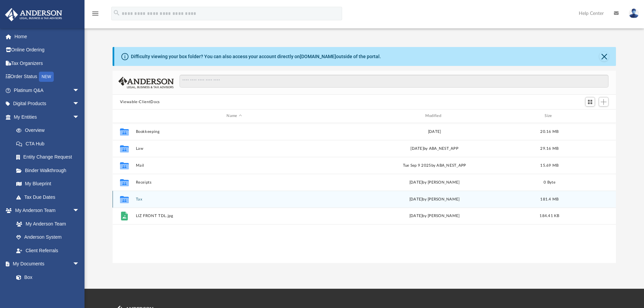  What do you see at coordinates (48, 291) in the screenshot?
I see `a: Meeting Minutes` at bounding box center [48, 291].